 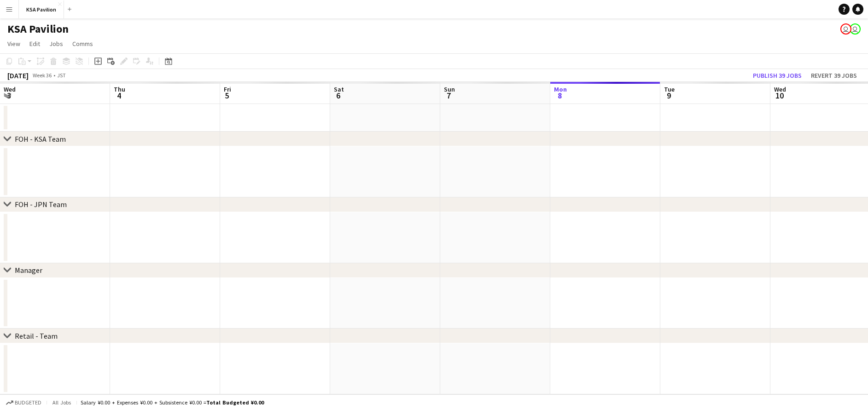 What do you see at coordinates (28, 270) in the screenshot?
I see `div: Manager` at bounding box center [28, 270].